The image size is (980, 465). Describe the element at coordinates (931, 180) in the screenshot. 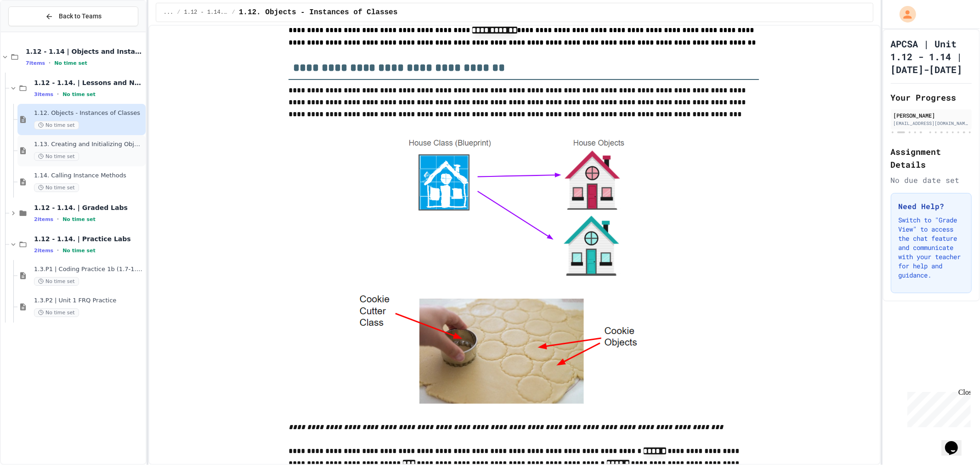

I see `div: No due date set` at that location.